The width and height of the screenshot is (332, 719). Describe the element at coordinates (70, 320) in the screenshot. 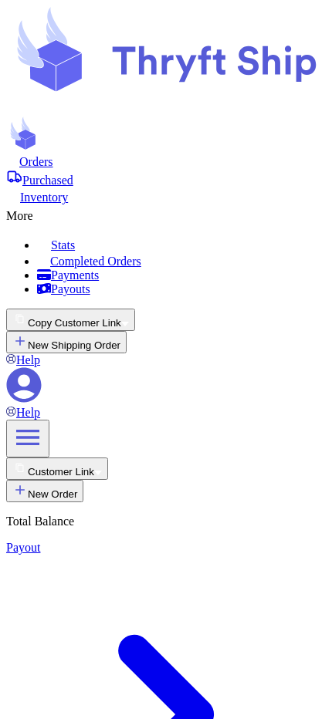

I see `button: Copy Customer Link` at that location.